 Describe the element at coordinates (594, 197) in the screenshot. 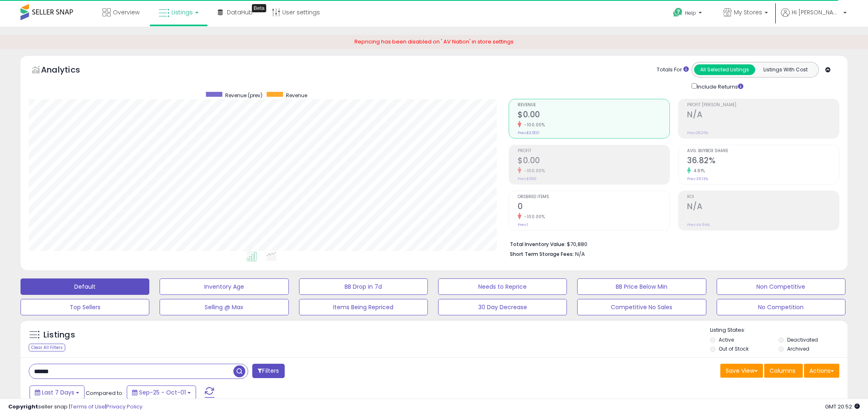

I see `span: Ordered Items` at that location.